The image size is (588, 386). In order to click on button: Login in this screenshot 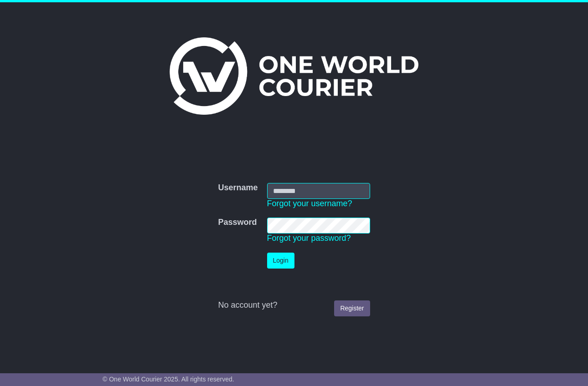, I will do `click(281, 261)`.